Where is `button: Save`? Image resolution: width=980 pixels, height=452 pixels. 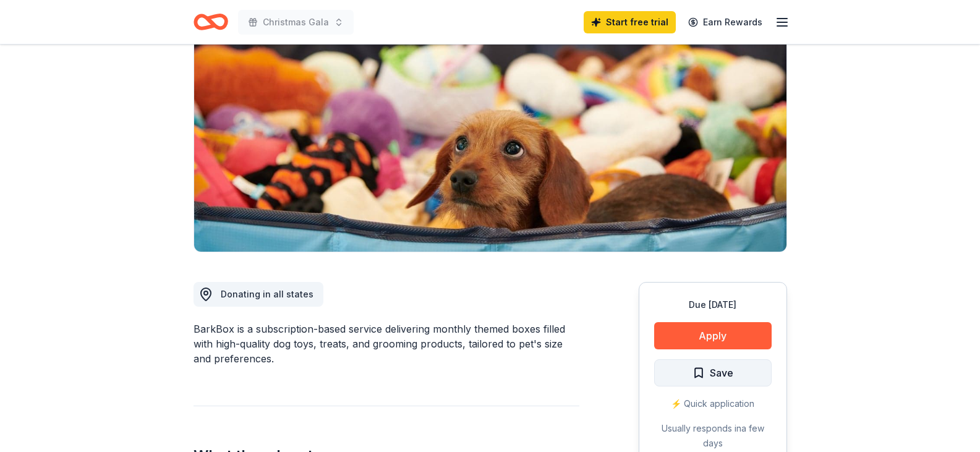 button: Save is located at coordinates (713, 373).